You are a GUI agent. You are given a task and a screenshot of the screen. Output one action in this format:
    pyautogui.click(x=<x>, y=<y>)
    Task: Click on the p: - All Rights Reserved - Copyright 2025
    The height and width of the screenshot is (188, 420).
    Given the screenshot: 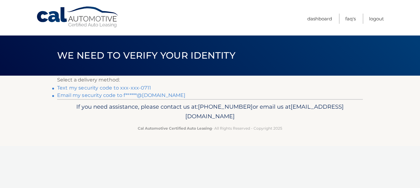 What is the action you would take?
    pyautogui.click(x=210, y=128)
    